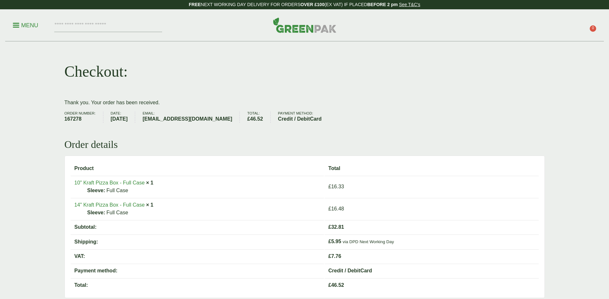  Describe the element at coordinates (335, 256) in the screenshot. I see `span: 7.76` at that location.